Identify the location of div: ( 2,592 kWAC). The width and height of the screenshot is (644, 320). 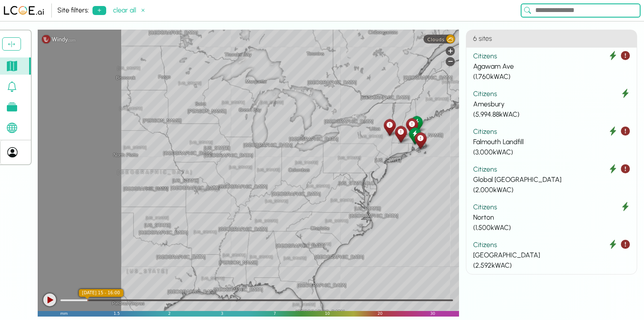
(552, 266).